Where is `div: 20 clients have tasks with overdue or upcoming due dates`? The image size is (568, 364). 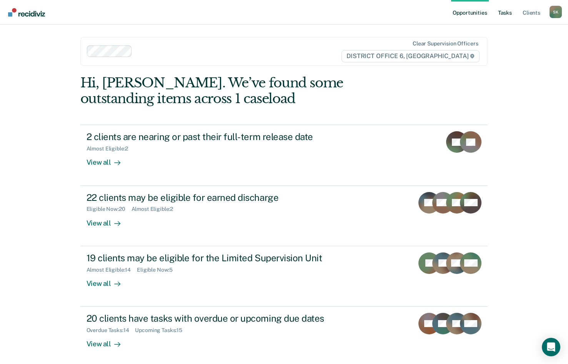 div: 20 clients have tasks with overdue or upcoming due dates is located at coordinates (222, 318).